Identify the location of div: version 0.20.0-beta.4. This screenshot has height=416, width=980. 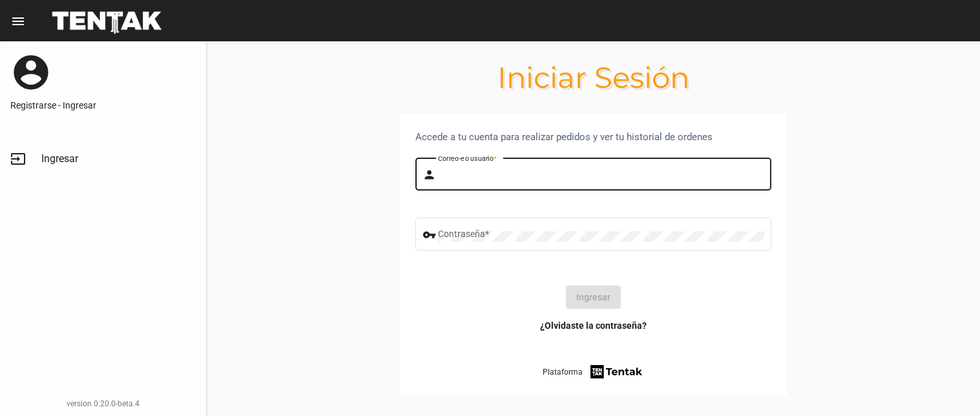
(103, 404).